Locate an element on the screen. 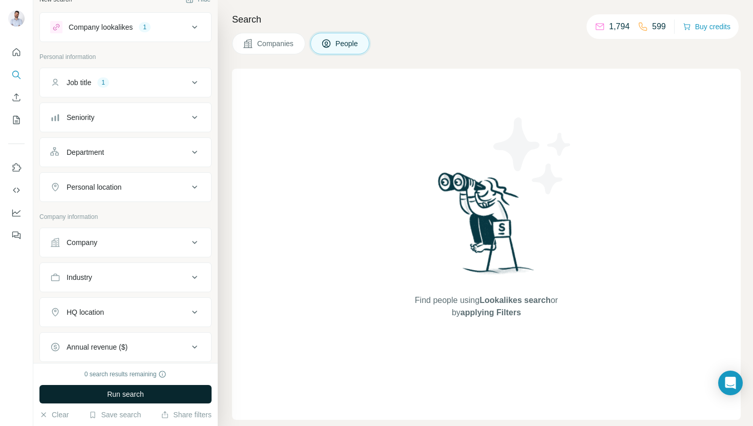  button: Seniority is located at coordinates (125, 117).